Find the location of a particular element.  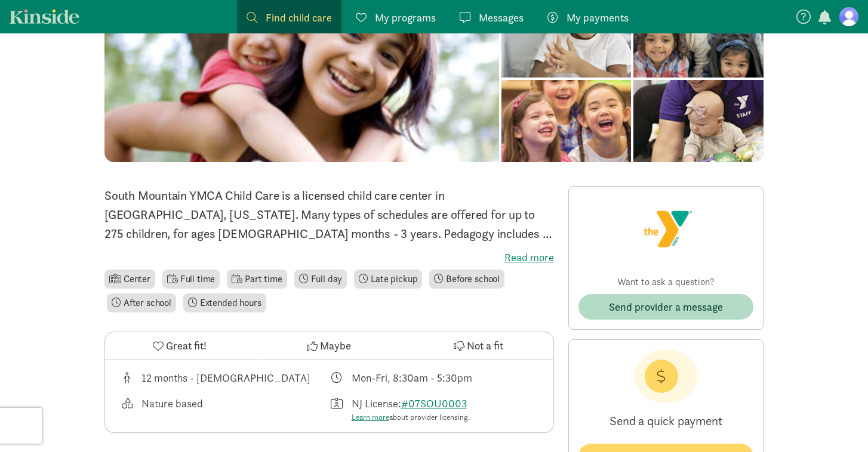

img: Provider logo is located at coordinates (666, 228).